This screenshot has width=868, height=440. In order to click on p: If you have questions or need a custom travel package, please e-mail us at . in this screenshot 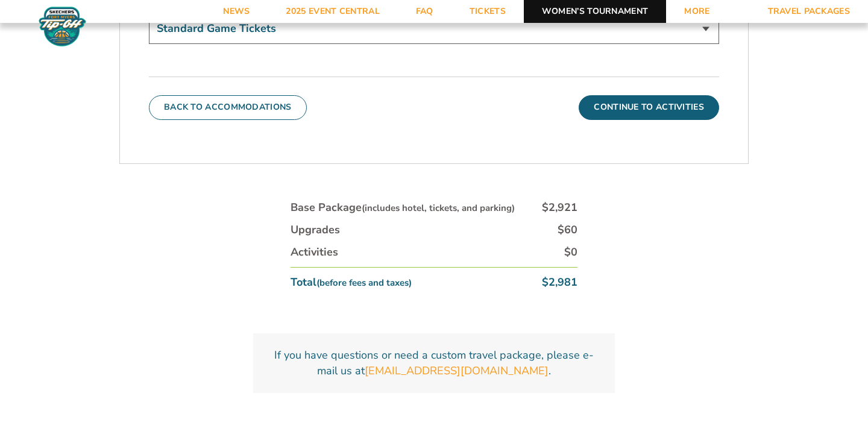, I will do `click(434, 363)`.